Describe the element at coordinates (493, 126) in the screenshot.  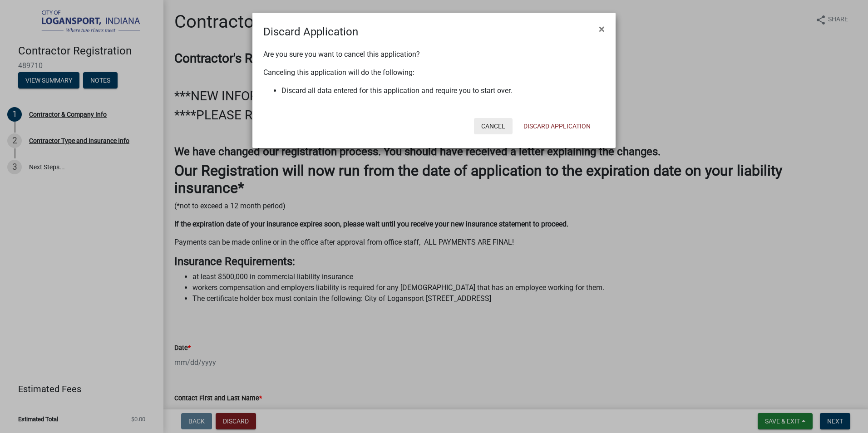
I see `button: Cancel` at that location.